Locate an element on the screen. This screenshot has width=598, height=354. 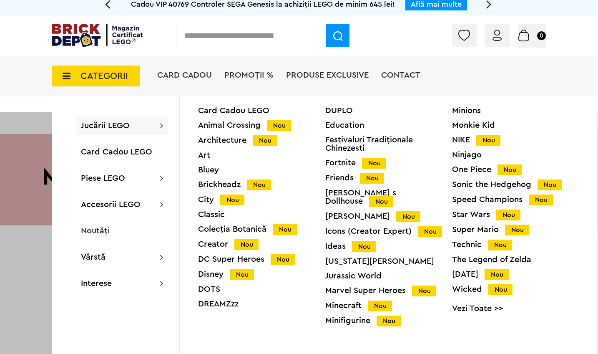
a: DUPLO is located at coordinates (389, 111).